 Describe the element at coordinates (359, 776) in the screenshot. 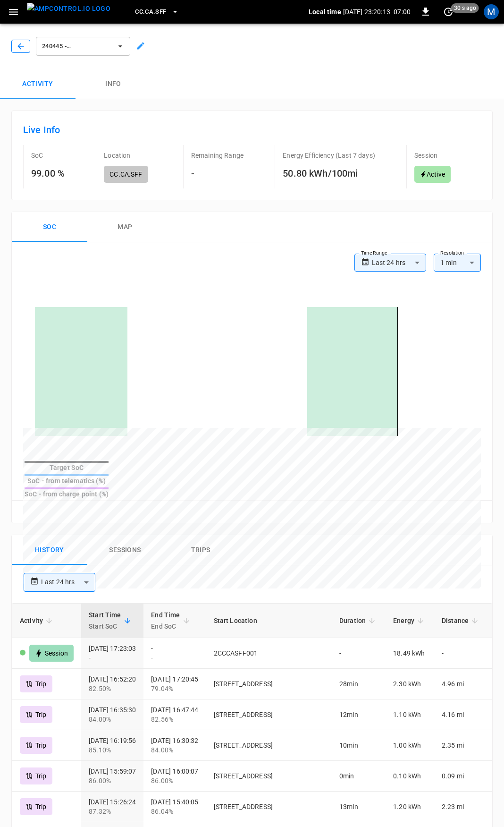

I see `td: 0min` at that location.